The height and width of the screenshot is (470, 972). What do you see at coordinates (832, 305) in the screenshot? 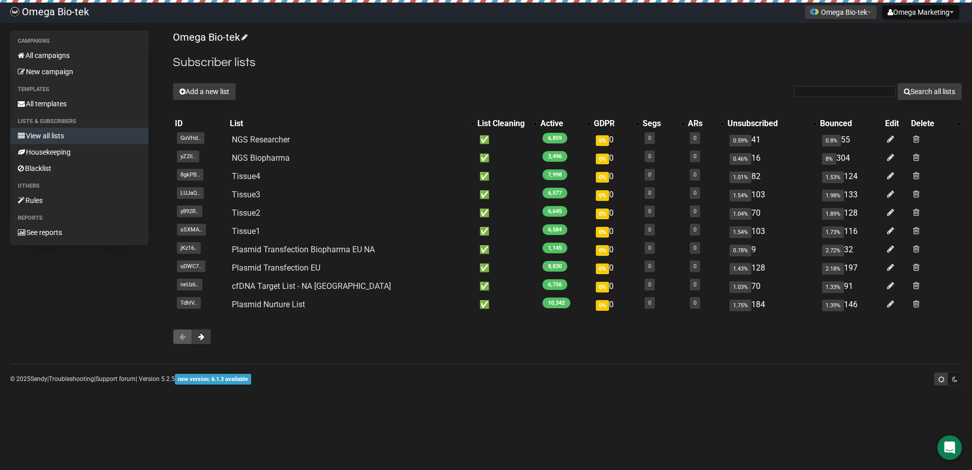
I see `span: 1.39%` at bounding box center [832, 305].